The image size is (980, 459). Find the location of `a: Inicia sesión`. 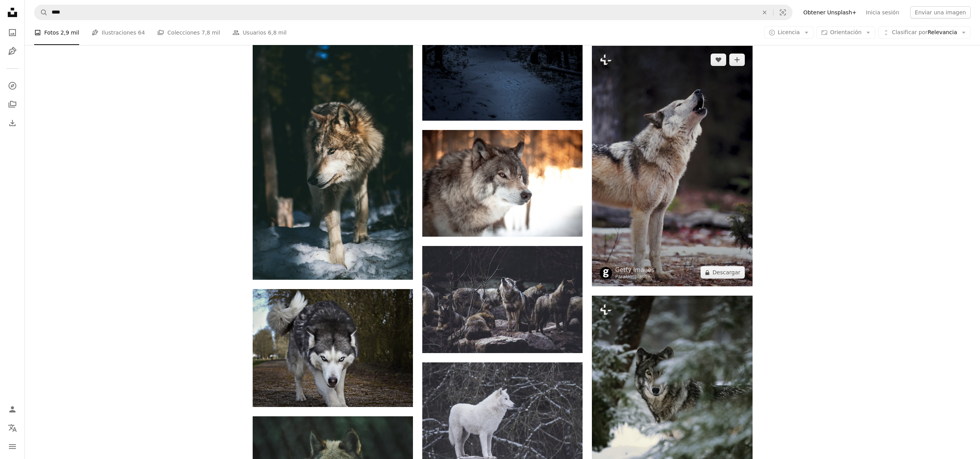

a: Inicia sesión is located at coordinates (882, 12).